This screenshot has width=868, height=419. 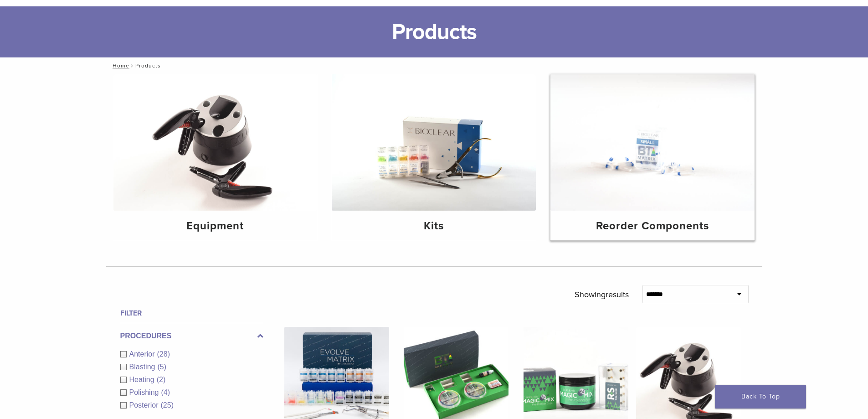 What do you see at coordinates (434, 226) in the screenshot?
I see `h4: Kits` at bounding box center [434, 226].